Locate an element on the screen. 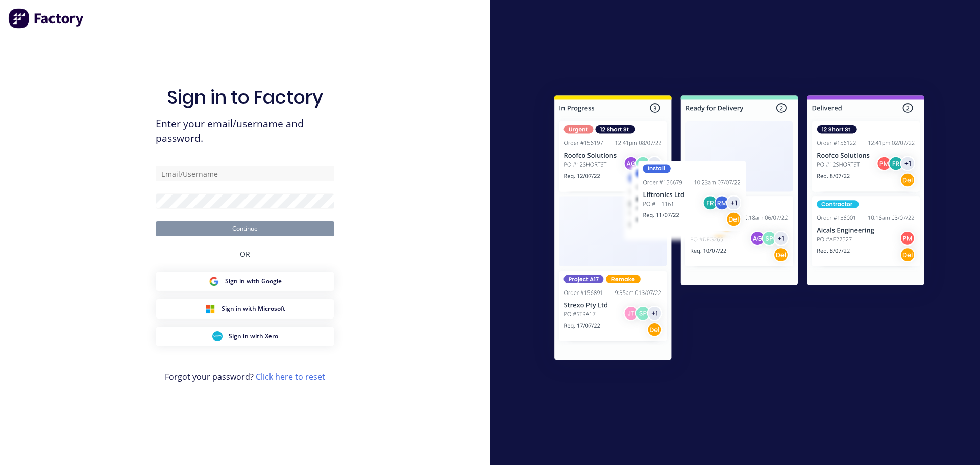 The image size is (980, 465). button: Xero Sign inSign in with Xero is located at coordinates (245, 336).